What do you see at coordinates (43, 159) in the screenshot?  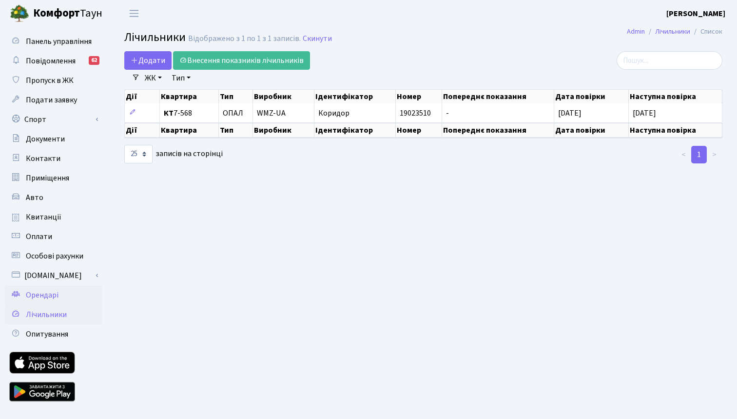 I see `span: Контакти` at bounding box center [43, 159].